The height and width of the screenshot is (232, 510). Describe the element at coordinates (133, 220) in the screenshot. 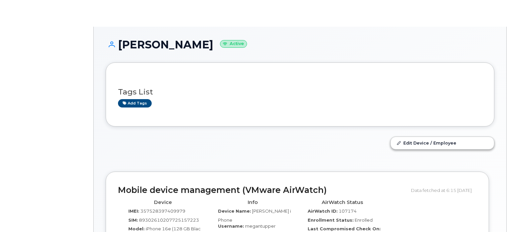

I see `label: SIM:` at that location.